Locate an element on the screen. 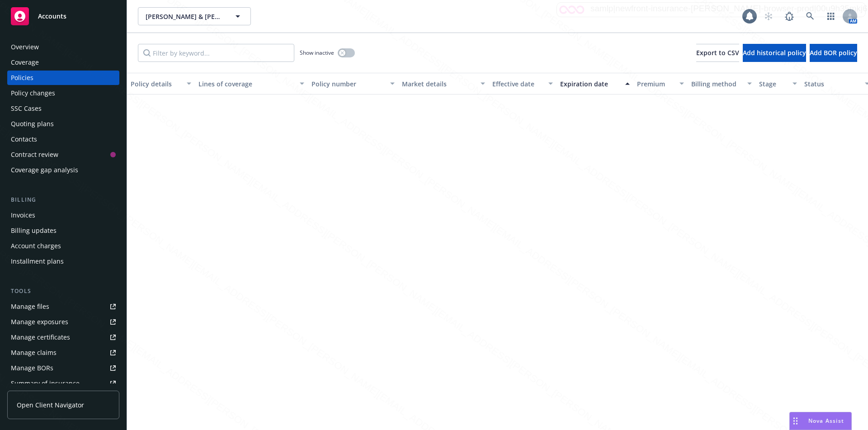 This screenshot has height=430, width=868. a: Overview is located at coordinates (63, 47).